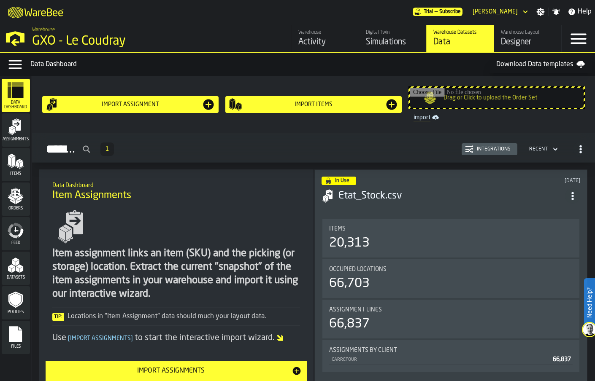 This screenshot has height=381, width=595. I want to click on button: button-Import Assignments, so click(176, 371).